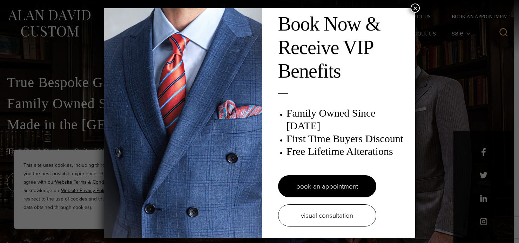 Image resolution: width=519 pixels, height=243 pixels. What do you see at coordinates (415, 8) in the screenshot?
I see `button: Close` at bounding box center [415, 8].